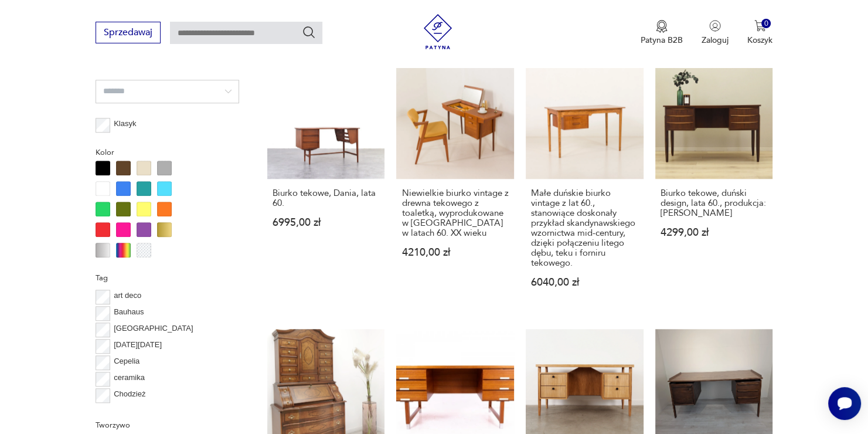 This screenshot has height=434, width=868. Describe the element at coordinates (438, 32) in the screenshot. I see `img: Patyna - sklep z meblami i dekoracjami vintage` at that location.